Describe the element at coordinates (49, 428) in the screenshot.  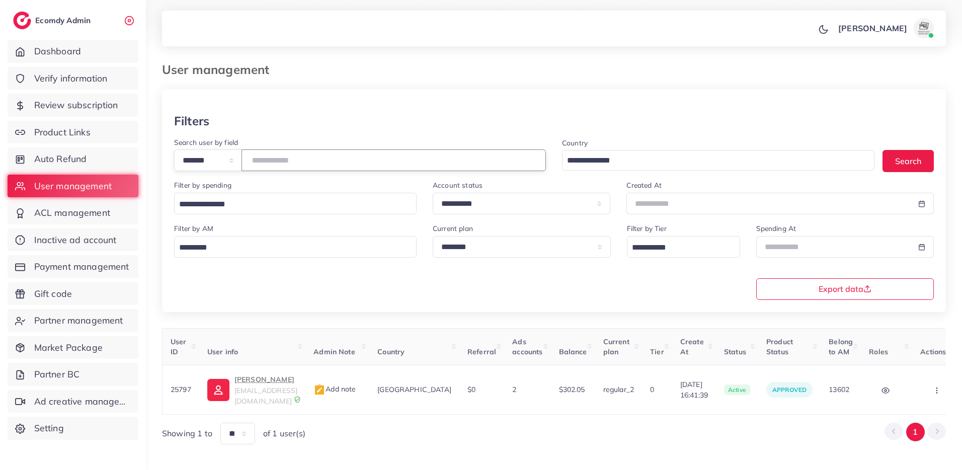
I see `span: Setting` at that location.